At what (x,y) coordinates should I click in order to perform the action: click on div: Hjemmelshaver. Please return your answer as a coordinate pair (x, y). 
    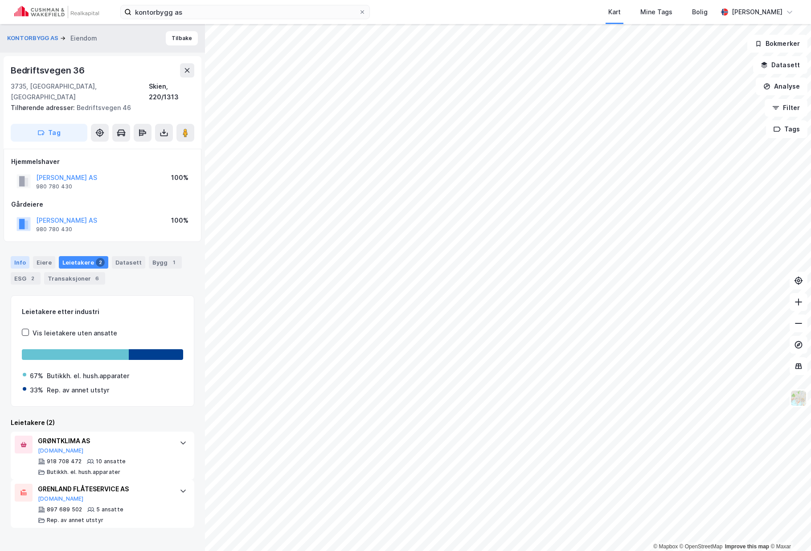
    Looking at the image, I should click on (103, 162).